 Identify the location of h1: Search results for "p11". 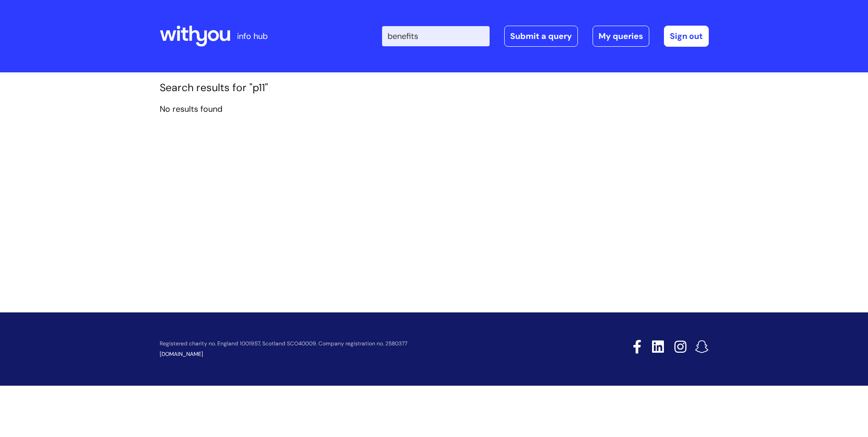
(434, 88).